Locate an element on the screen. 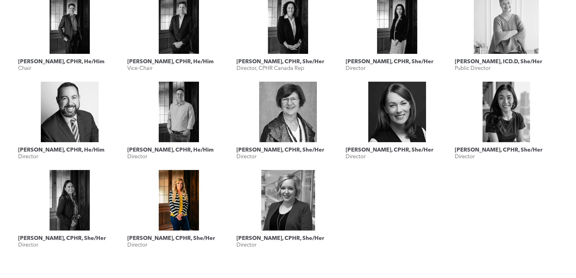 The width and height of the screenshot is (576, 278). p: Public Director is located at coordinates (472, 68).